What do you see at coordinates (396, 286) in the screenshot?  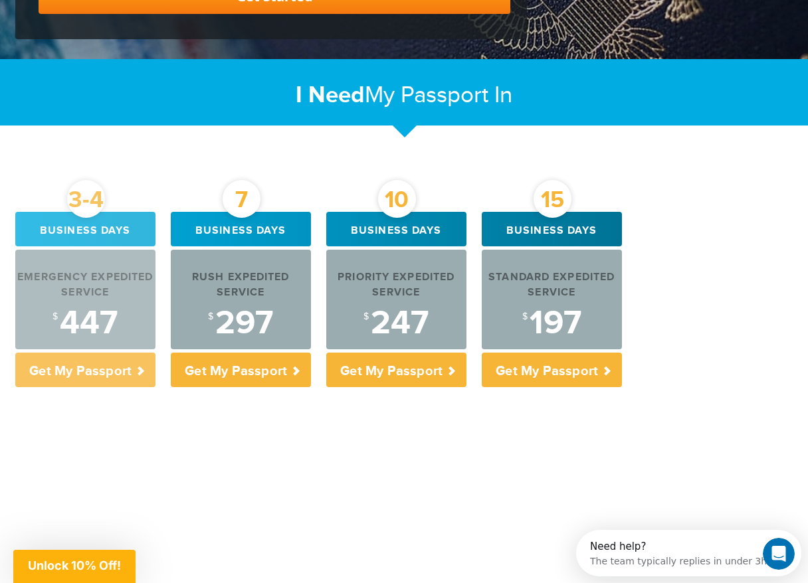 I see `div: Priority Expedited Service` at bounding box center [396, 286].